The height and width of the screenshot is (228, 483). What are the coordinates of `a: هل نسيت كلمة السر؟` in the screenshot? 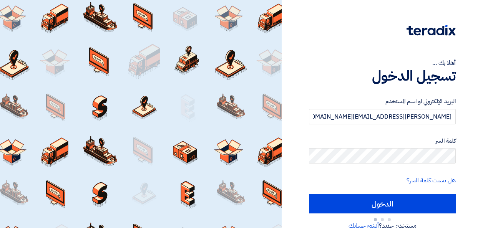 It's located at (431, 181).